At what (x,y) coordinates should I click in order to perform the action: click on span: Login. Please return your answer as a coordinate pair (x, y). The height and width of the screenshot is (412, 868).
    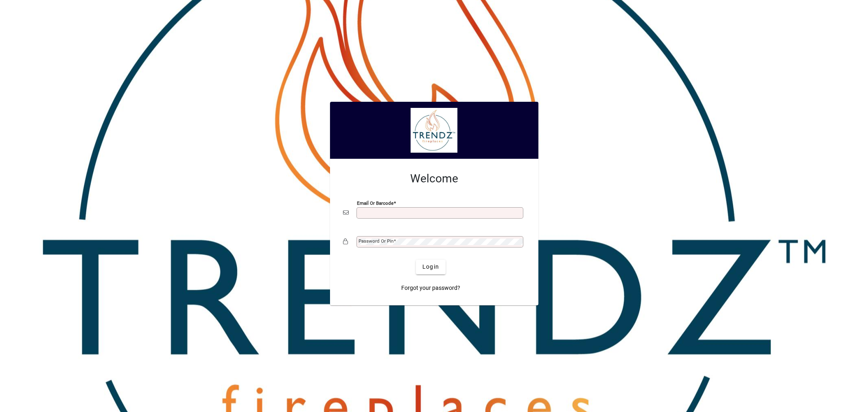
    Looking at the image, I should click on (431, 267).